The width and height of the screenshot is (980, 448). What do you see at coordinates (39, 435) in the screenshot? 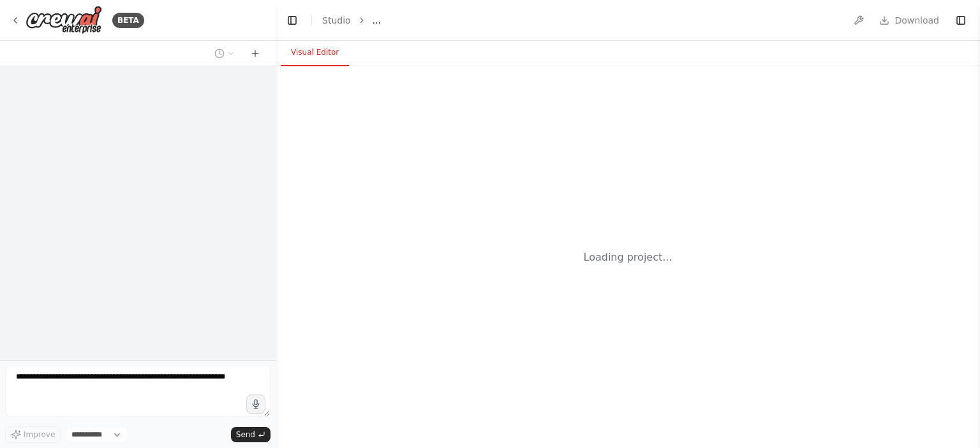
I see `span: Improve` at bounding box center [39, 435].